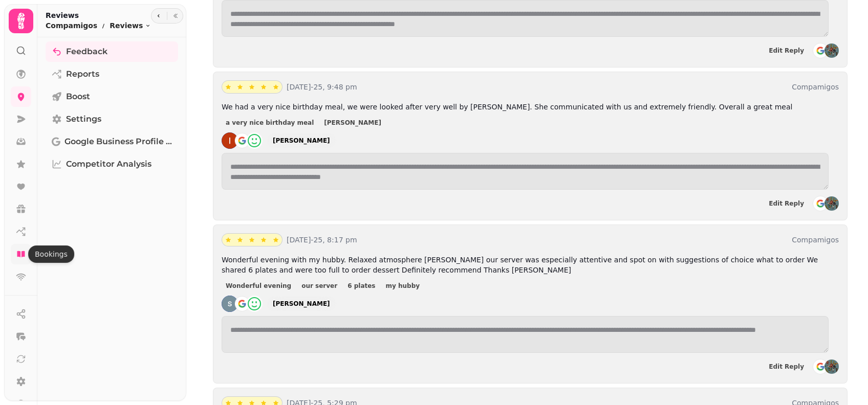 The height and width of the screenshot is (405, 868). I want to click on nav: breadcrumb, so click(98, 25).